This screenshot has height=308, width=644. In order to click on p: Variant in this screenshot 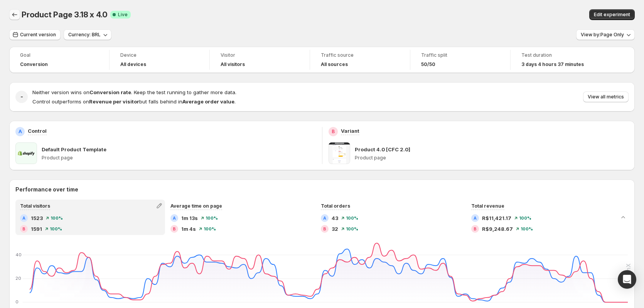, I will do `click(350, 131)`.